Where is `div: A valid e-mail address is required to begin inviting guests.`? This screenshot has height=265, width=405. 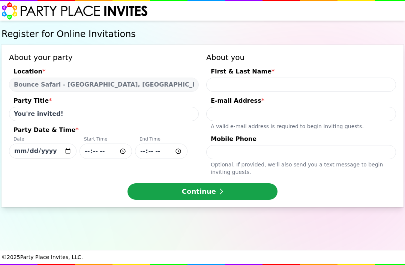 div: A valid e-mail address is required to begin inviting guests. is located at coordinates (301, 126).